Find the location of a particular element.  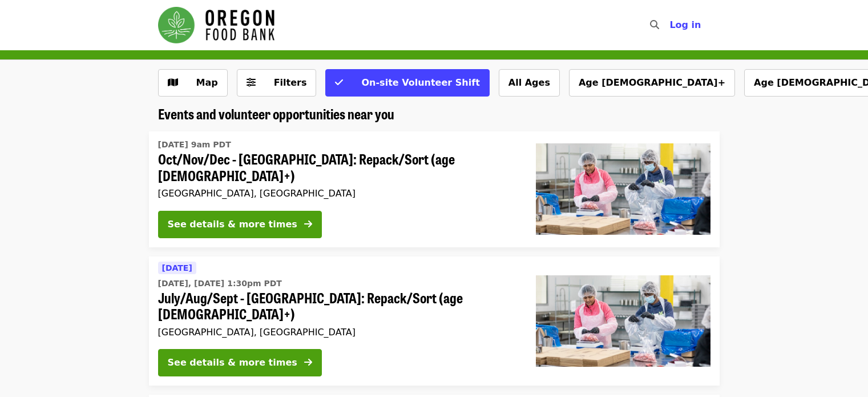

button: All Ages is located at coordinates (529, 83).